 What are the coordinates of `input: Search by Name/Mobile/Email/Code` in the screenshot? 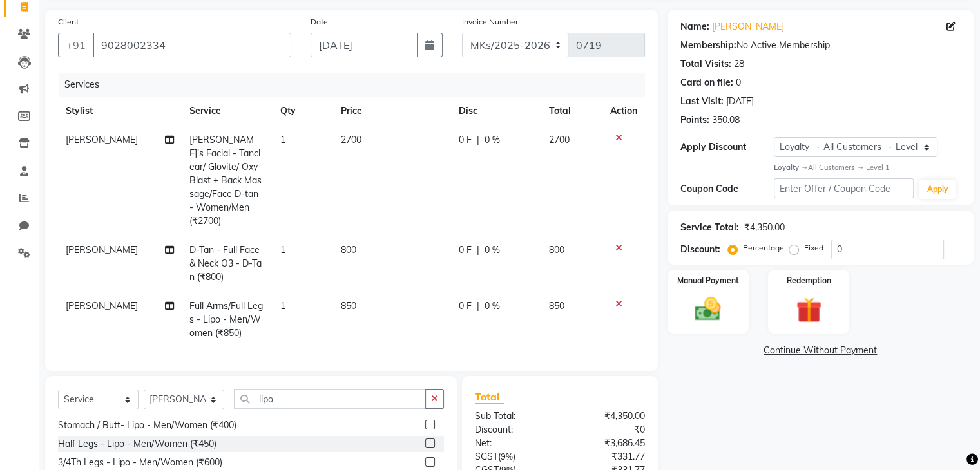 It's located at (192, 45).